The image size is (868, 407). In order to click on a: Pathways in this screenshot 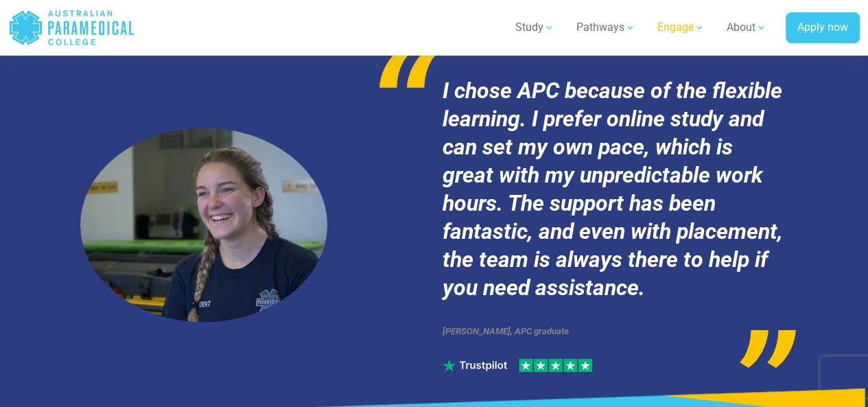, I will do `click(606, 27)`.